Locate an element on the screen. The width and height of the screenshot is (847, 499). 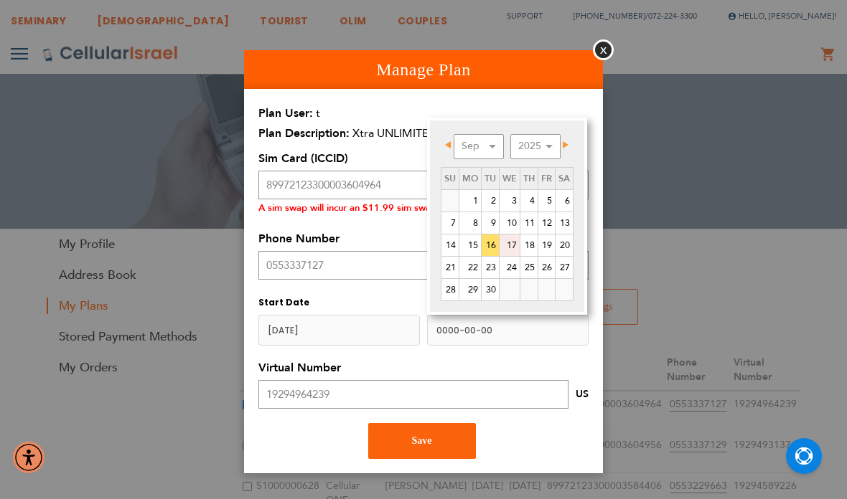
a: Next is located at coordinates (563, 145).